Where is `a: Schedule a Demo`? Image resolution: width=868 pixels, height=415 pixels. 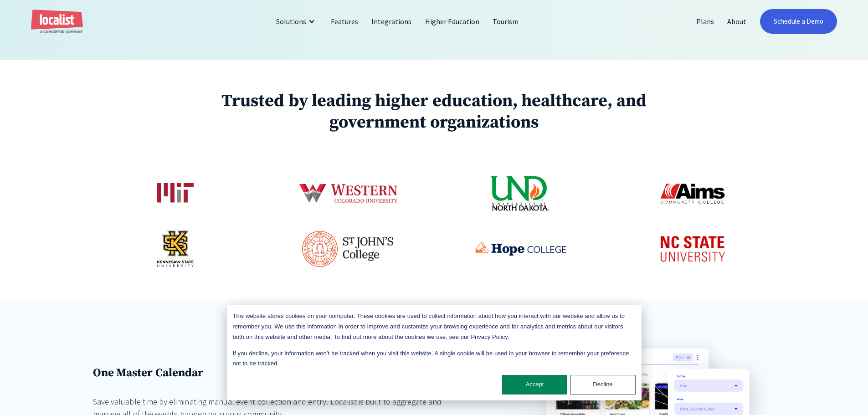
a: Schedule a Demo is located at coordinates (799, 21).